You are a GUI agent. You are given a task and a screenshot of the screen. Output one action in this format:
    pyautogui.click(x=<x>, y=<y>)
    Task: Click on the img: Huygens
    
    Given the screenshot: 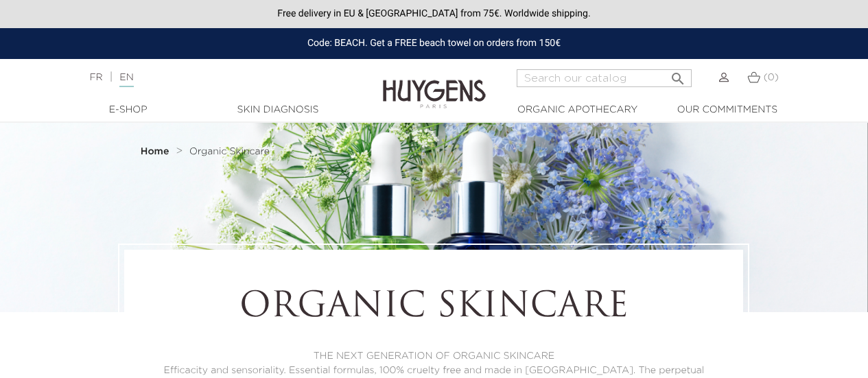 What is the action you would take?
    pyautogui.click(x=434, y=84)
    